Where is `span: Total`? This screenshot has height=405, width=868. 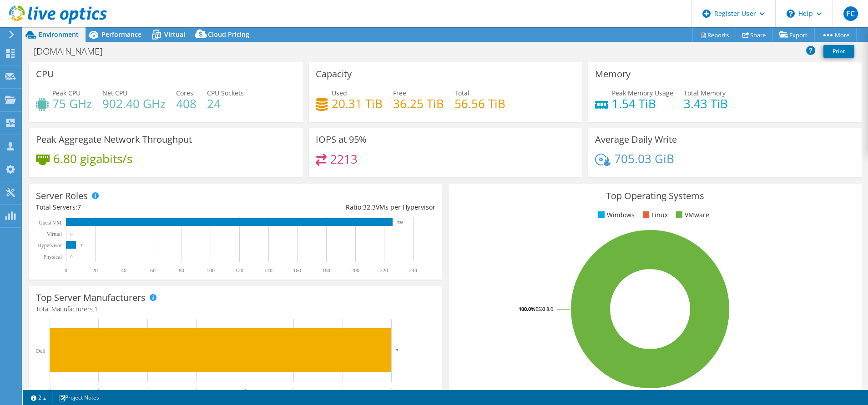 span: Total is located at coordinates (462, 93).